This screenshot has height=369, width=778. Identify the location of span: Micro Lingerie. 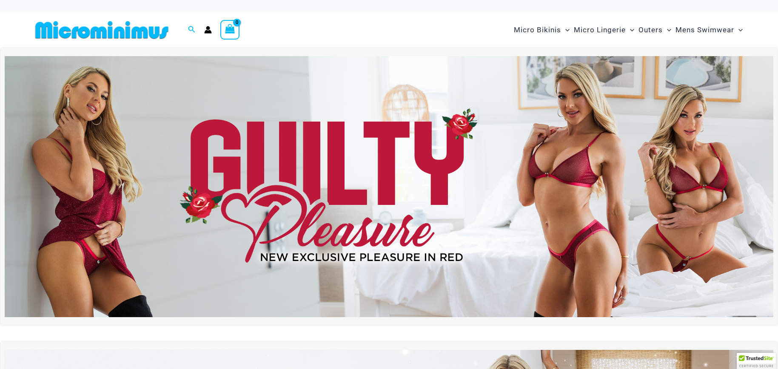
(600, 30).